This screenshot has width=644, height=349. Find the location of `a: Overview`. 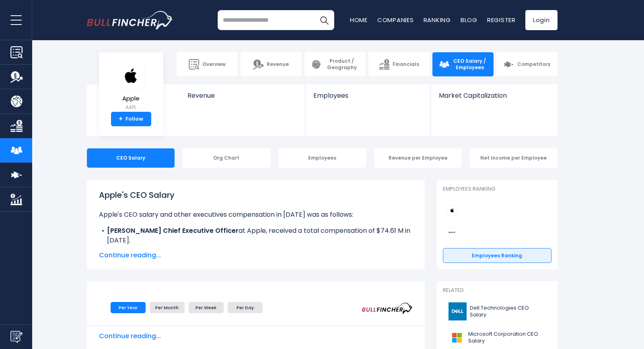

a: Overview is located at coordinates (207, 64).